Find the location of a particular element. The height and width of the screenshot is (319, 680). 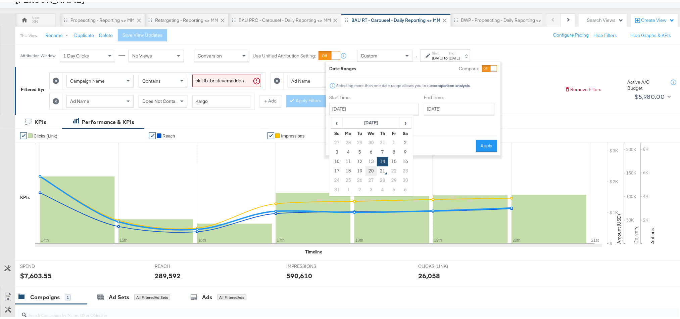

div: Selecting more than one date range allows you to run . is located at coordinates (404, 84).